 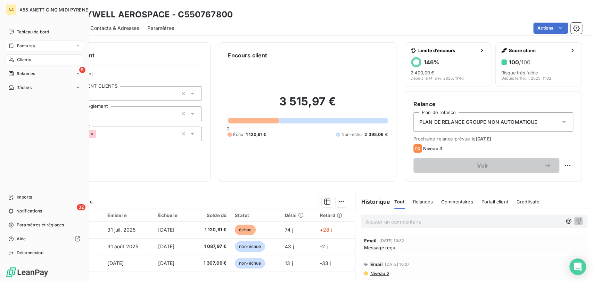 I want to click on button: Voir, so click(x=486, y=165).